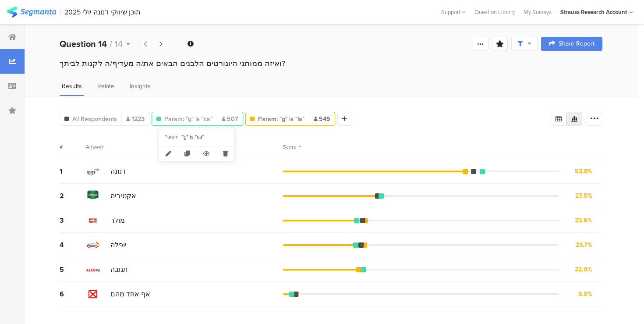  I want to click on span: 1223, so click(135, 119).